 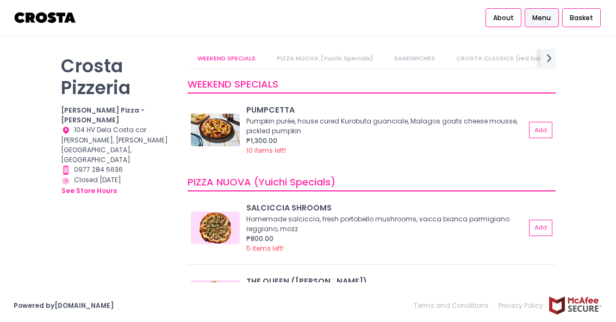 I want to click on span: About, so click(x=504, y=18).